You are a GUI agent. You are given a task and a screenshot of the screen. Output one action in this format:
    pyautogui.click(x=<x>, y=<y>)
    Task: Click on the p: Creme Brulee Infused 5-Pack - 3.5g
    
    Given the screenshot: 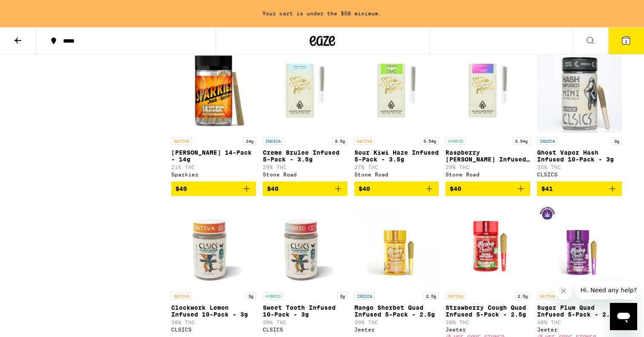 What is the action you would take?
    pyautogui.click(x=305, y=156)
    